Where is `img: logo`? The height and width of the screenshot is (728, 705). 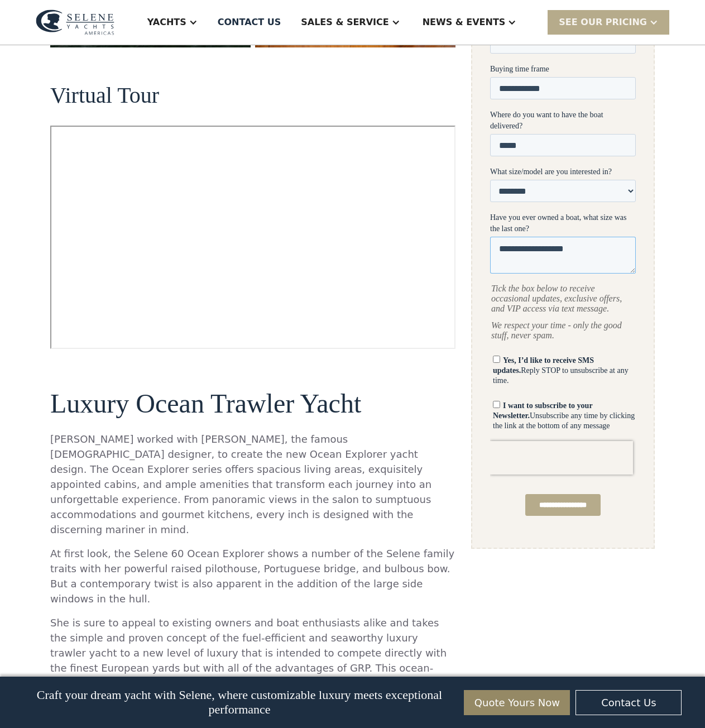
img: logo is located at coordinates (75, 22).